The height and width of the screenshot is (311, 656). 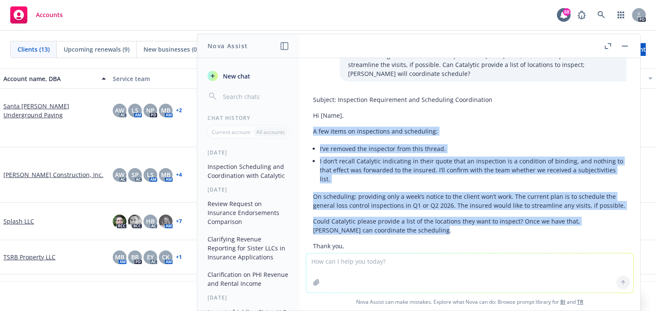 What do you see at coordinates (602, 15) in the screenshot?
I see `a: Search` at bounding box center [602, 15].